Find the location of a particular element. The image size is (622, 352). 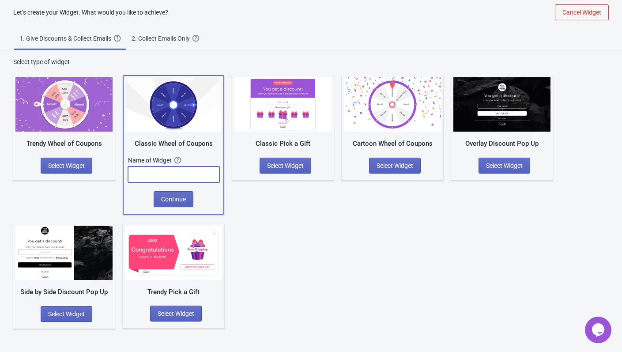

div: Select type of widget is located at coordinates (311, 62).